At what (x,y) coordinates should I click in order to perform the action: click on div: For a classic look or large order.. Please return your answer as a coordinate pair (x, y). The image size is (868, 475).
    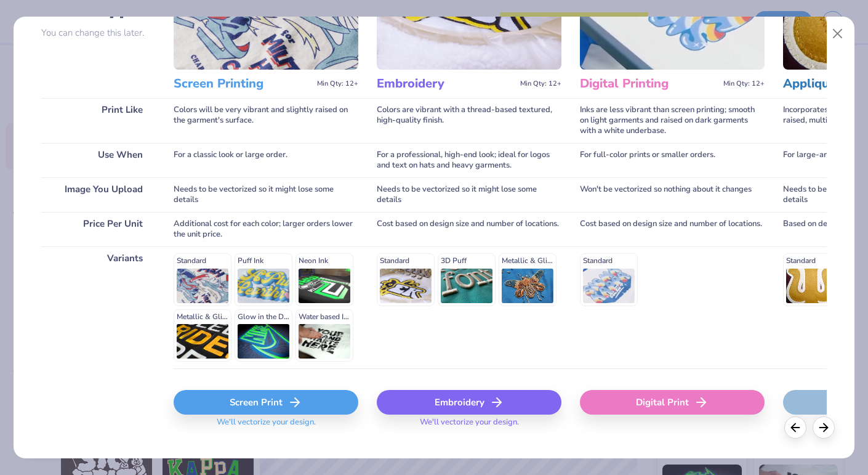
    Looking at the image, I should click on (266, 160).